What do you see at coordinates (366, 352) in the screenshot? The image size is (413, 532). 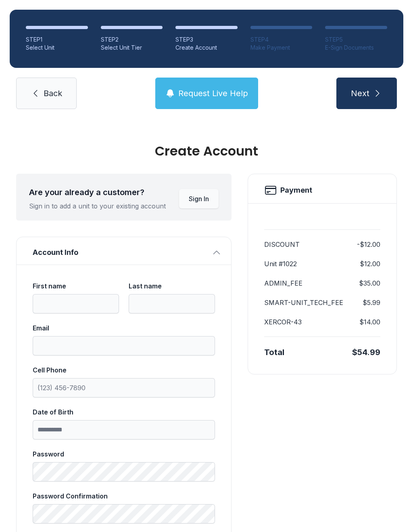 I see `div: $54.99` at bounding box center [366, 352].